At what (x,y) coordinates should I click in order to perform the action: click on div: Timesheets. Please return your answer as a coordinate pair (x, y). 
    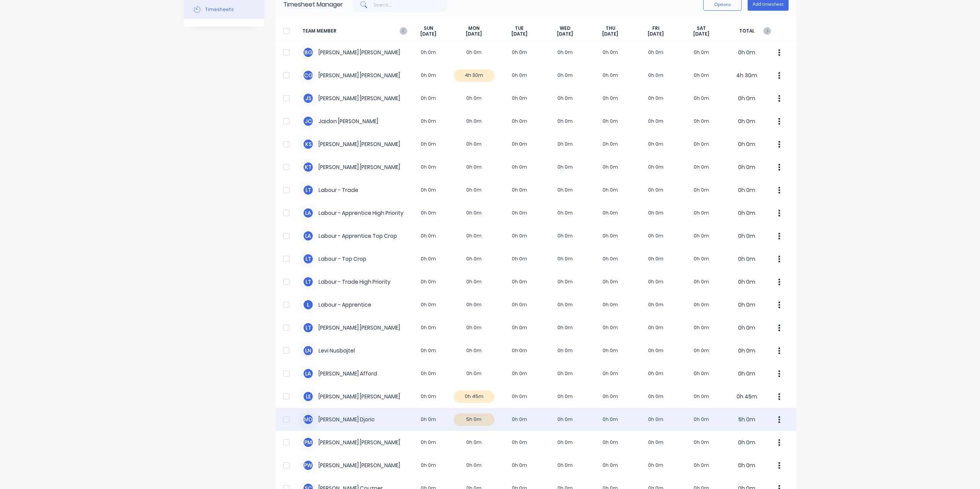
    Looking at the image, I should click on (219, 10).